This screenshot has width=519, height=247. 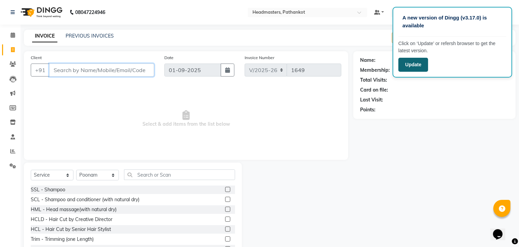 What do you see at coordinates (101, 70) in the screenshot?
I see `input: Search by Name/Mobile/Email/Code` at bounding box center [101, 70].